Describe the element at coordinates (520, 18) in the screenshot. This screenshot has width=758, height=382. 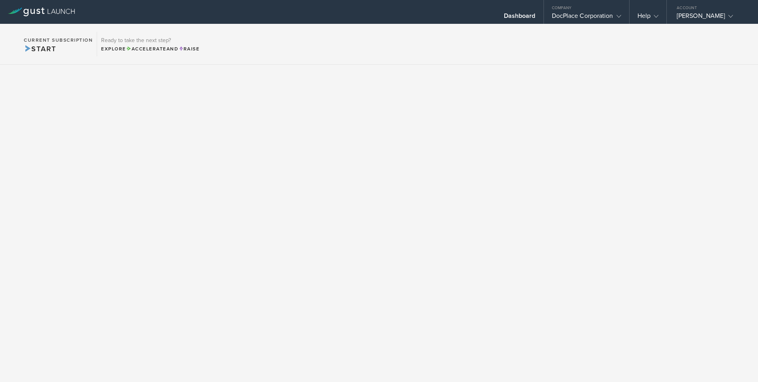
I see `div: Dashboard` at that location.